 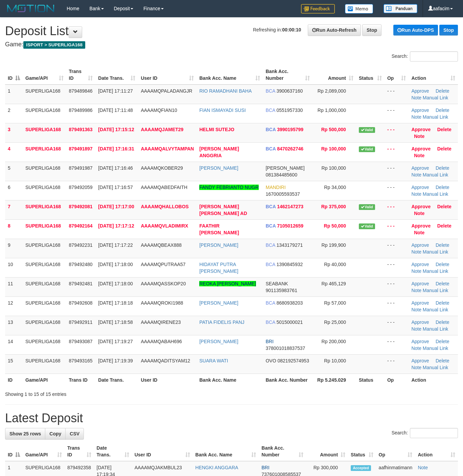 What do you see at coordinates (281, 175) in the screenshot?
I see `span: Copy 081384485600 to clipboard` at bounding box center [281, 175].